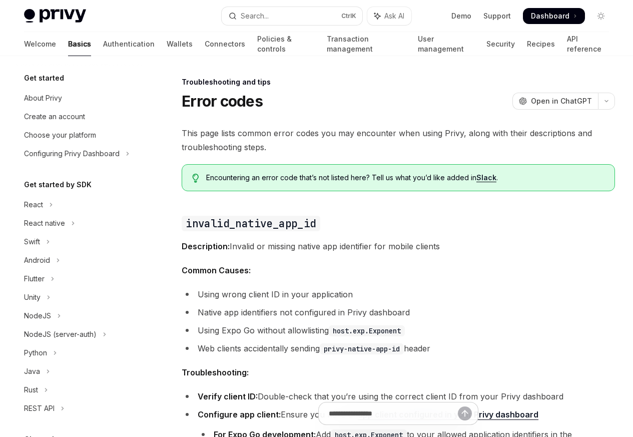 The image size is (633, 437). What do you see at coordinates (601, 16) in the screenshot?
I see `button: Toggle dark mode` at bounding box center [601, 16].